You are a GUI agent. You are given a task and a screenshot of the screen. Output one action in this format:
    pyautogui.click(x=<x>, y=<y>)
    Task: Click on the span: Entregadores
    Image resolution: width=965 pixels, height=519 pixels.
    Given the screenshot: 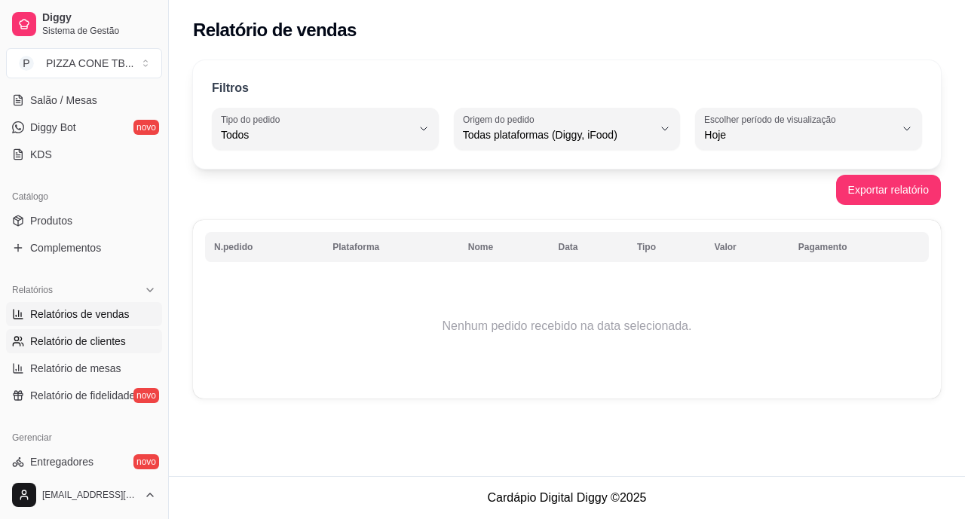 What is the action you would take?
    pyautogui.click(x=62, y=462)
    